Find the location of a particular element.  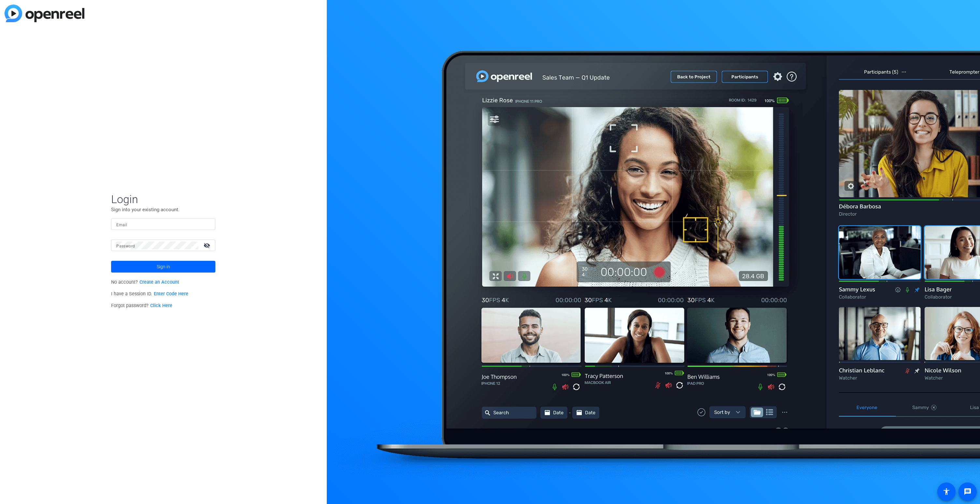

a: Enter Code Here is located at coordinates (171, 293).